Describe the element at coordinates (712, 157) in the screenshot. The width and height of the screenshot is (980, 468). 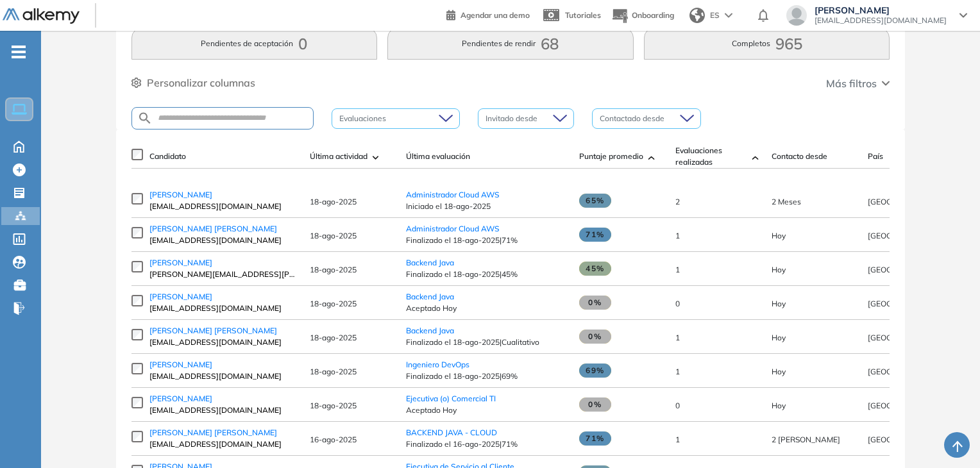
I see `span: Evaluaciones realizadas` at that location.